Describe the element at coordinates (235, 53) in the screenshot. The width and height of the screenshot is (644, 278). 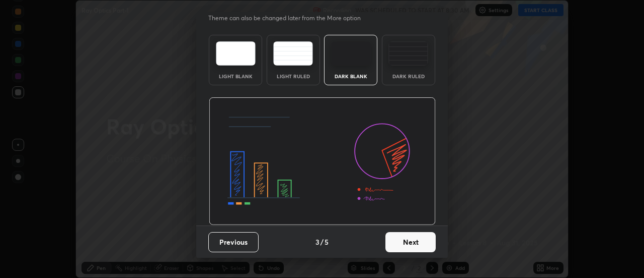
I see `img: lightTheme.e5ed3b09.svg` at that location.